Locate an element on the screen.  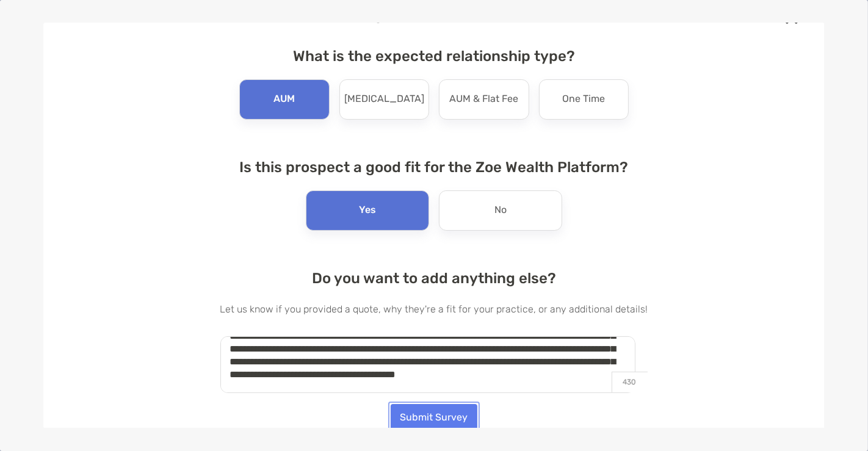
p: AUM is located at coordinates (284, 99).